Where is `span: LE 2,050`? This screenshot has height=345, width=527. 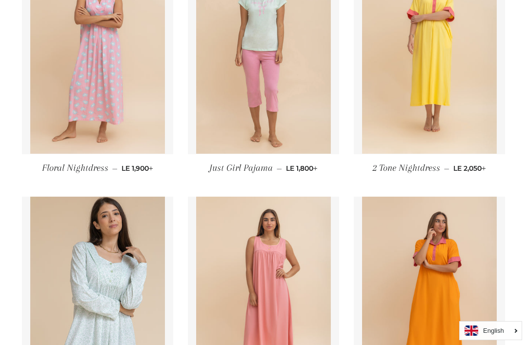
span: LE 2,050 is located at coordinates (469, 168).